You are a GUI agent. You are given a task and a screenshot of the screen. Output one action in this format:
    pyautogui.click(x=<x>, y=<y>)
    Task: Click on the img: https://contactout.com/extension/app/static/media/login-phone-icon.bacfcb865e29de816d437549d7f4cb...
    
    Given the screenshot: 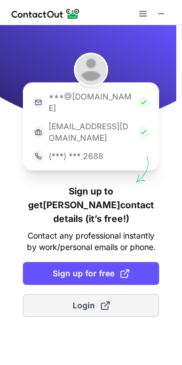 What is the action you would take?
    pyautogui.click(x=38, y=156)
    